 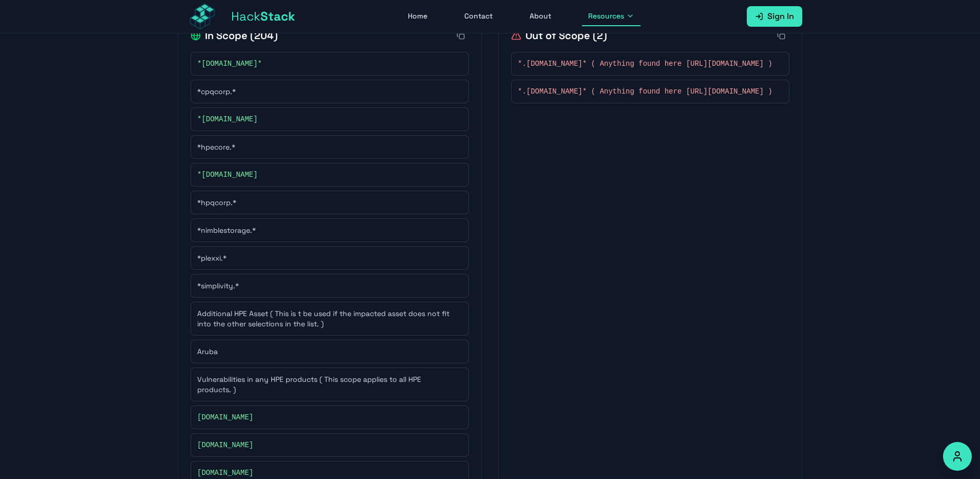 What do you see at coordinates (217, 202) in the screenshot?
I see `span: *hpqcorp.*` at bounding box center [217, 202].